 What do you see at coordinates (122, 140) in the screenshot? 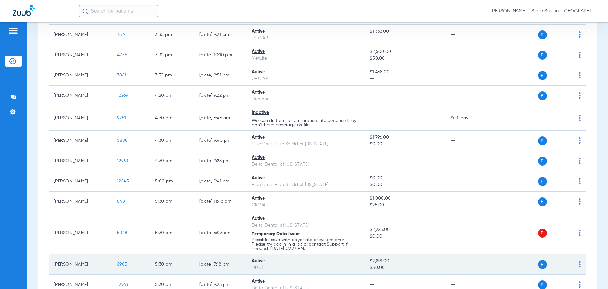
I see `span: 5888` at bounding box center [122, 140].